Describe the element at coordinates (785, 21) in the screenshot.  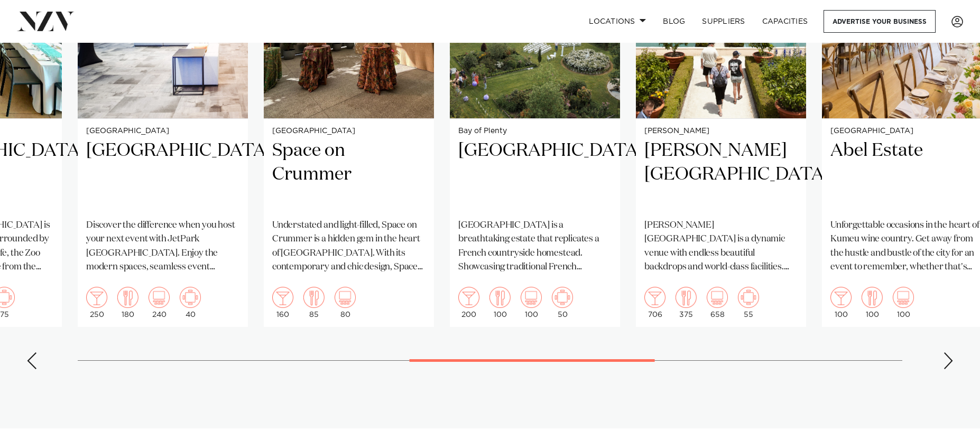
I see `a: Capacities` at that location.